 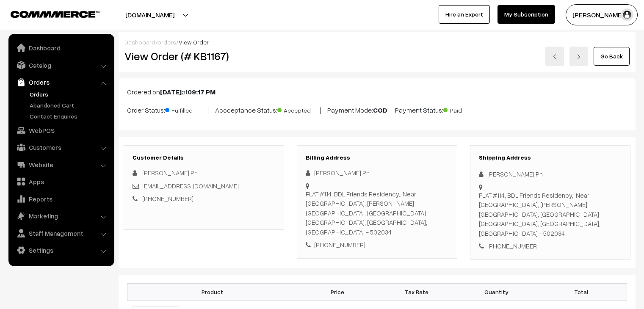 What do you see at coordinates (61, 147) in the screenshot?
I see `a: Customers` at bounding box center [61, 147].